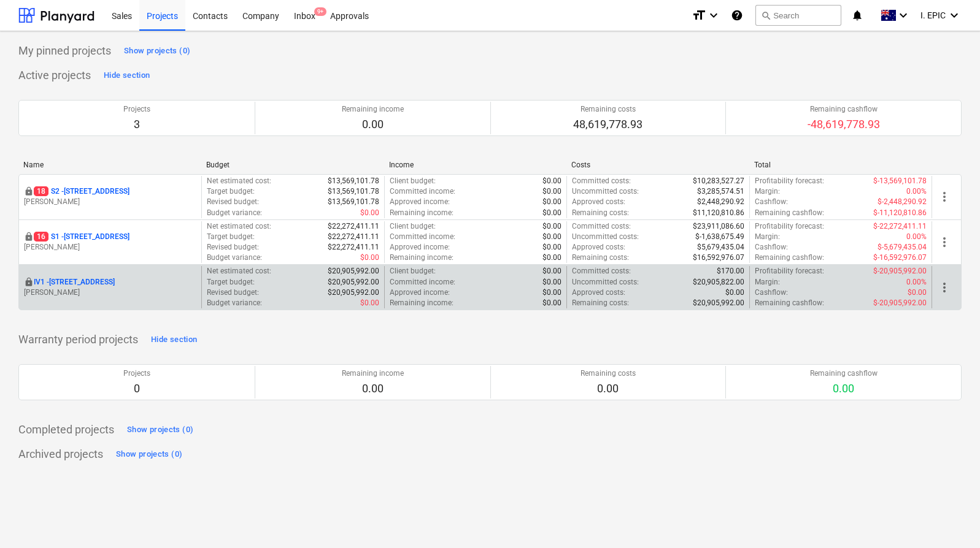 Image resolution: width=980 pixels, height=548 pixels. Describe the element at coordinates (607, 125) in the screenshot. I see `p: 48,619,778.93` at that location.